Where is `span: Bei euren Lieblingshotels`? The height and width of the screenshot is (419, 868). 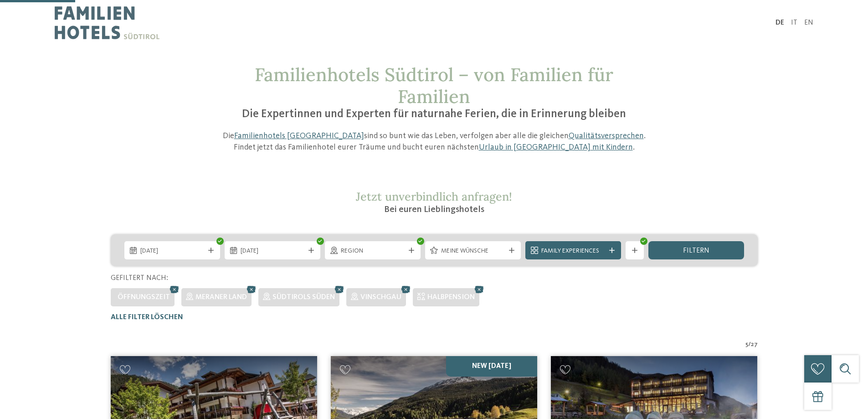 span: Bei euren Lieblingshotels is located at coordinates (434, 210).